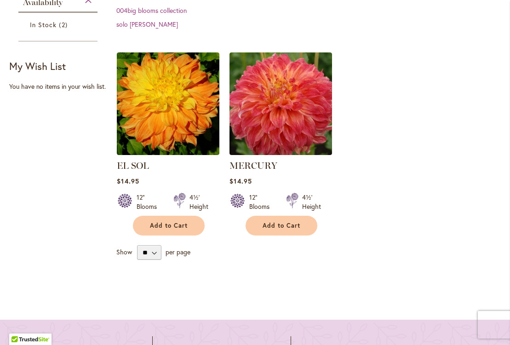  Describe the element at coordinates (281, 152) in the screenshot. I see `a: Mercury` at that location.